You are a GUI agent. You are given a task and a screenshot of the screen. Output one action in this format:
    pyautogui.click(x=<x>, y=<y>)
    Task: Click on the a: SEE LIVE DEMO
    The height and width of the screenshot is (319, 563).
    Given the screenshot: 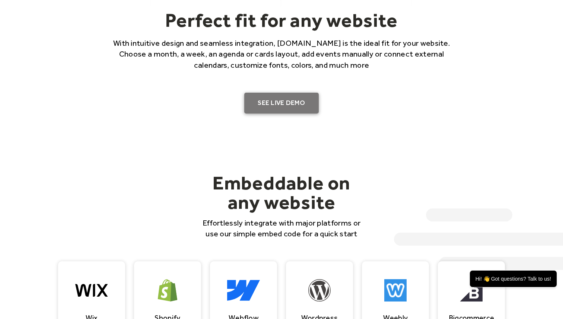 What is the action you would take?
    pyautogui.click(x=282, y=103)
    